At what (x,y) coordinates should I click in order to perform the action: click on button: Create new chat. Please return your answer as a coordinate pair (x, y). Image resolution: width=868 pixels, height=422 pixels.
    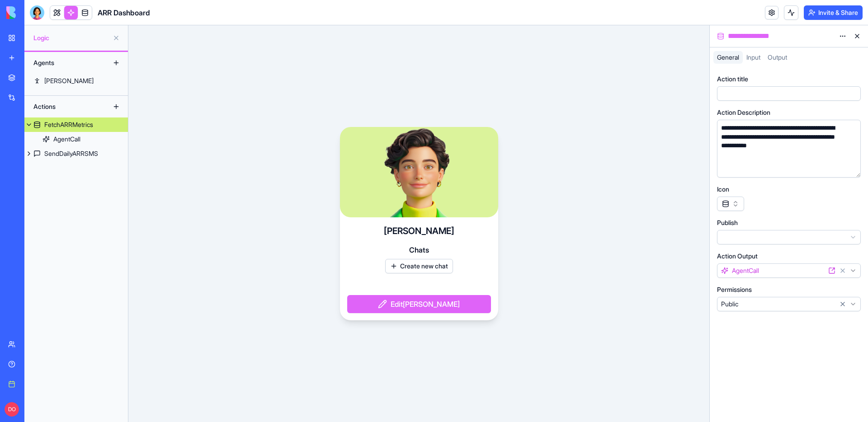
    Looking at the image, I should click on (419, 266).